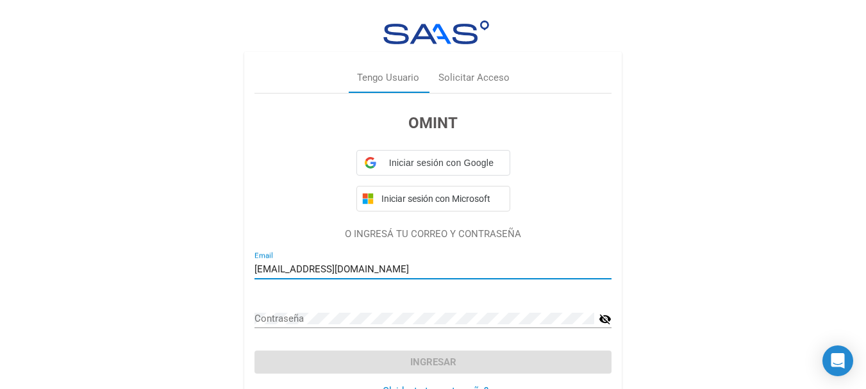 Image resolution: width=866 pixels, height=389 pixels. What do you see at coordinates (433, 234) in the screenshot?
I see `p: O INGRESÁ TU CORREO Y CONTRASEÑA` at bounding box center [433, 234].